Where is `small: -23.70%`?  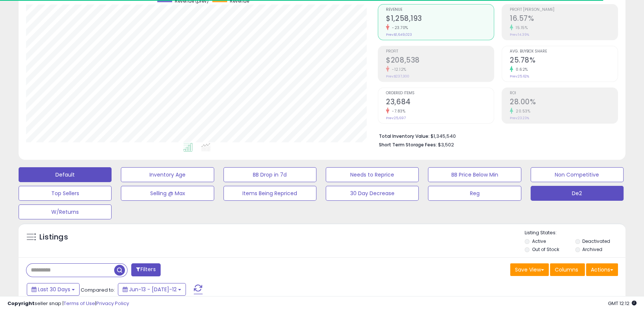 small: -23.70% is located at coordinates (399, 28).